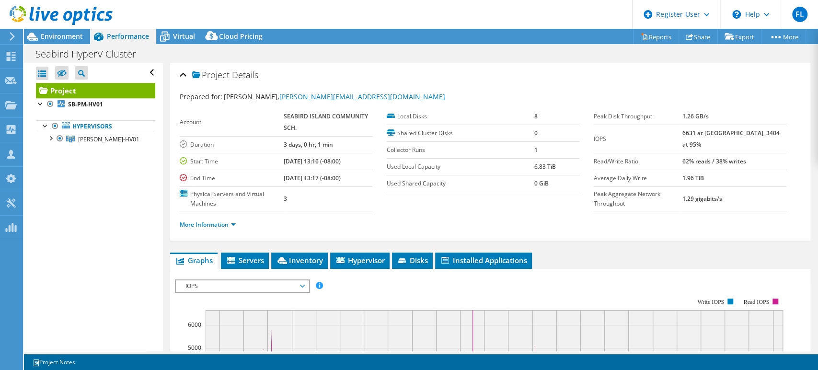 This screenshot has height=370, width=818. I want to click on a: SB-PM-HV01, so click(95, 105).